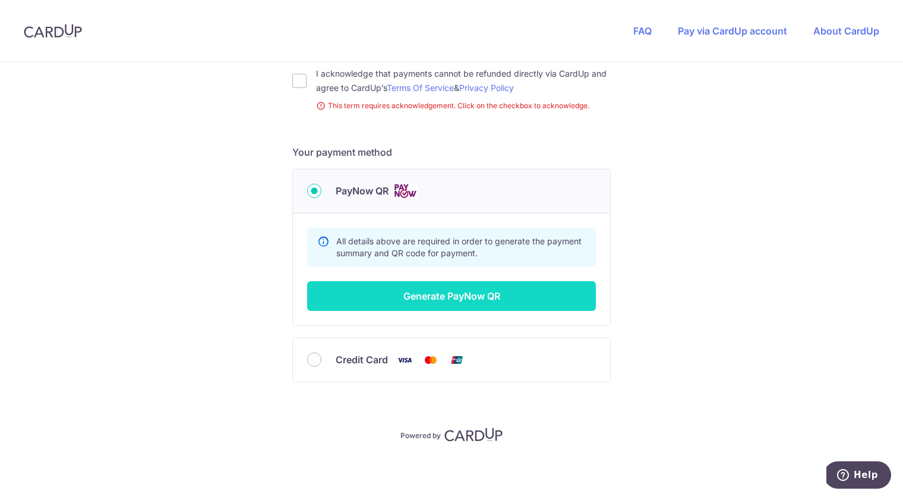  Describe the element at coordinates (486, 87) in the screenshot. I see `a: Privacy Policy` at that location.